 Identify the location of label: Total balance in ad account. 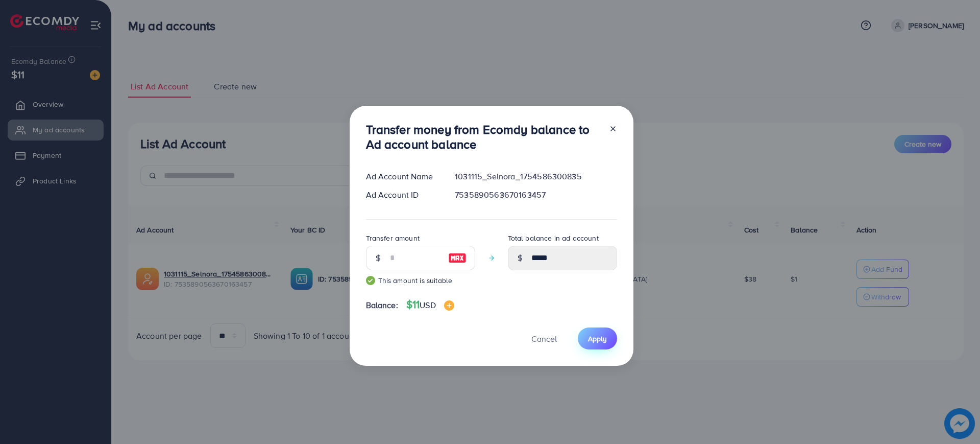
(553, 238).